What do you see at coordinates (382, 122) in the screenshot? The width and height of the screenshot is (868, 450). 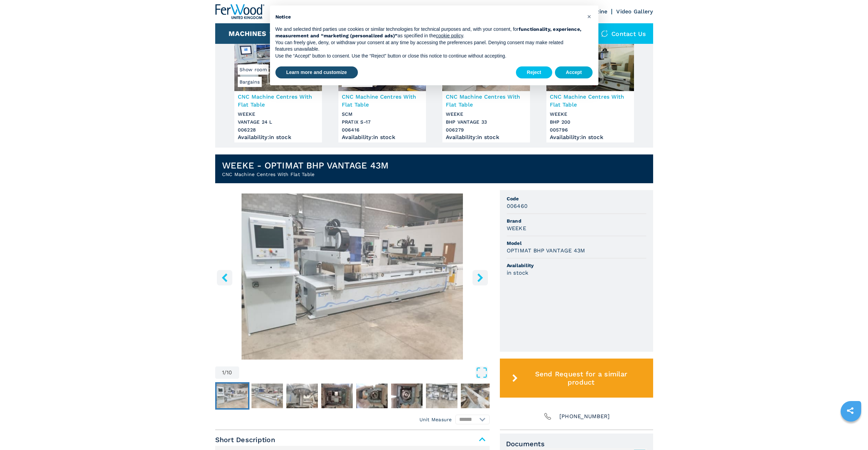 I see `h3: SCM PRATIX S-17 006416` at bounding box center [382, 122].